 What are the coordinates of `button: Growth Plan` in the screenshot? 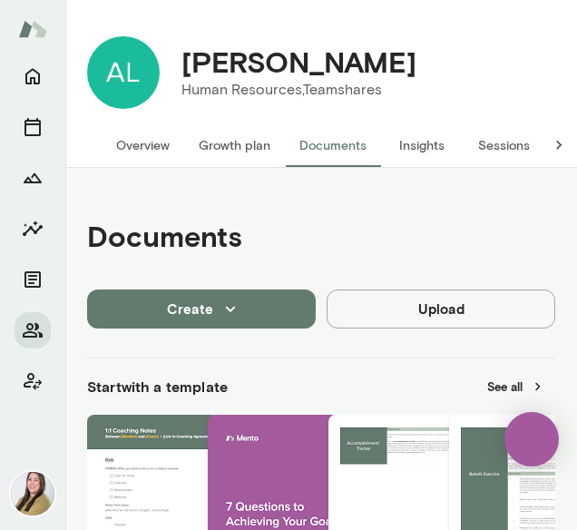 It's located at (33, 178).